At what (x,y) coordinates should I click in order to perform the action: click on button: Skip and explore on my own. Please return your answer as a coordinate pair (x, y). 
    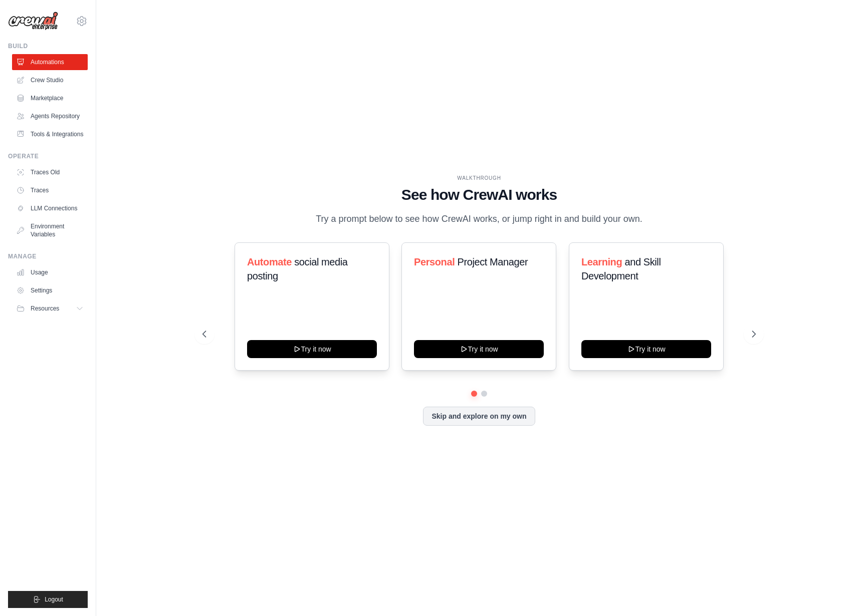
    Looking at the image, I should click on (479, 416).